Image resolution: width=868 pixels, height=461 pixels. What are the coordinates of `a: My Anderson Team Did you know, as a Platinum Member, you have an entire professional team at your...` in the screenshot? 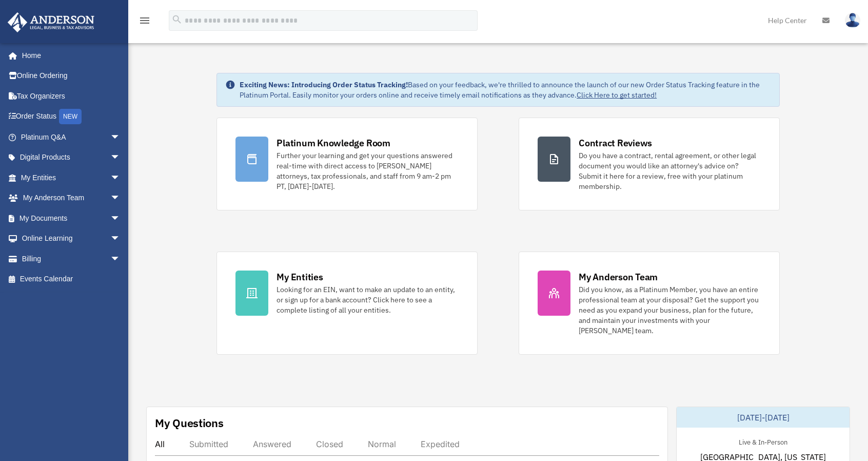 It's located at (649, 303).